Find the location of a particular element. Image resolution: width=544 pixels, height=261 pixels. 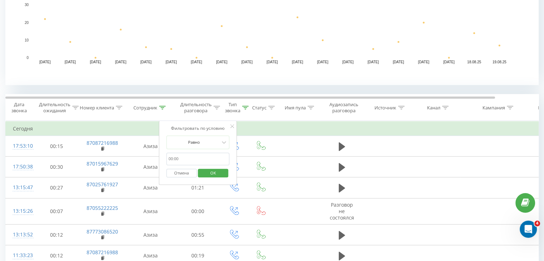

div: Канал is located at coordinates (433, 108).